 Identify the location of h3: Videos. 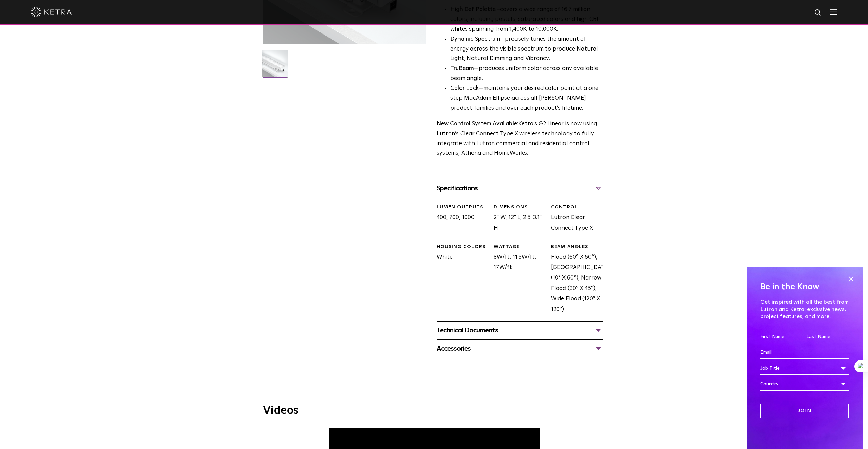
(434, 411).